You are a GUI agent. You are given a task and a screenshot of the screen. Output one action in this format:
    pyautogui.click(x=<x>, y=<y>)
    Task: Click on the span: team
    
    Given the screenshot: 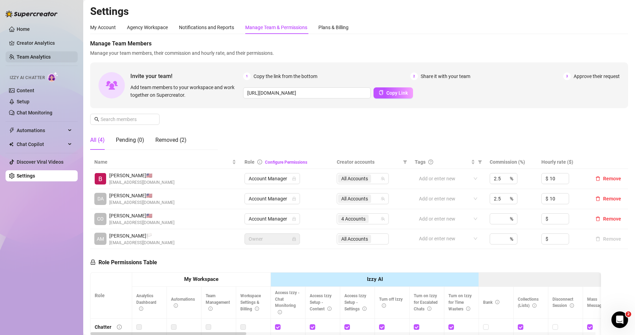 What is the action you would take?
    pyautogui.click(x=383, y=219)
    